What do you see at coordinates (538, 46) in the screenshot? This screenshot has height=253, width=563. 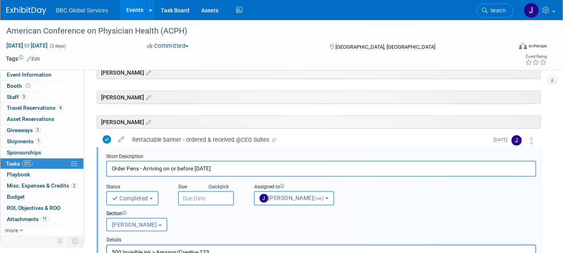 I see `div: In-Person` at bounding box center [538, 46].